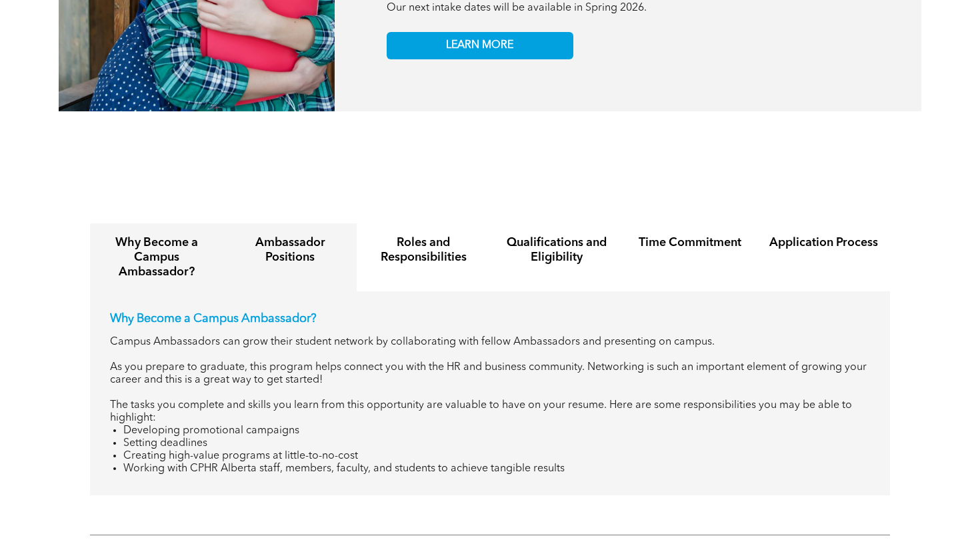 The height and width of the screenshot is (554, 980). What do you see at coordinates (423, 250) in the screenshot?
I see `h4: Roles and Responsibilities` at bounding box center [423, 250].